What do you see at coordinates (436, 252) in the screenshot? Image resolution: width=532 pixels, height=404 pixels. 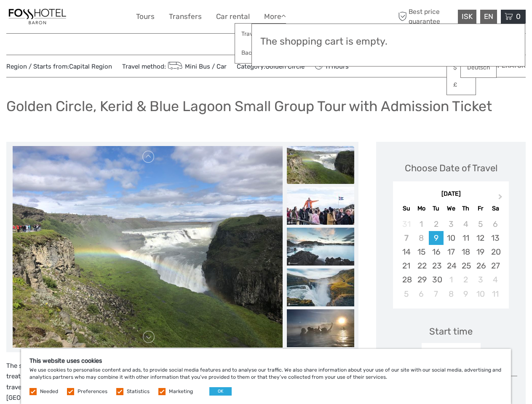 I see `div: Choose Tuesday, September 16th, 2025` at bounding box center [436, 252].